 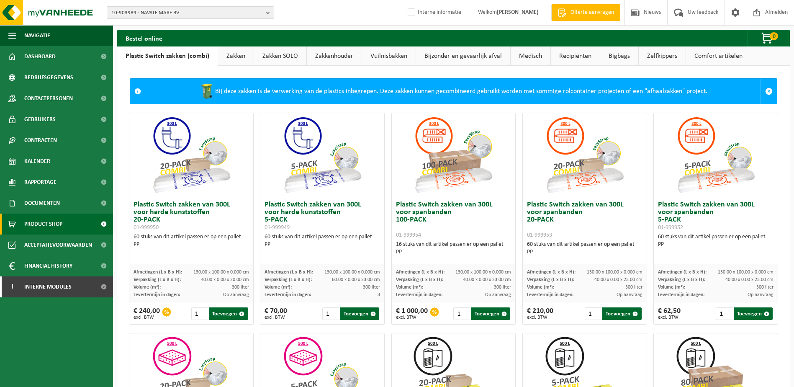 What do you see at coordinates (167, 56) in the screenshot?
I see `a: Plastic Switch zakken (combi)` at bounding box center [167, 56].